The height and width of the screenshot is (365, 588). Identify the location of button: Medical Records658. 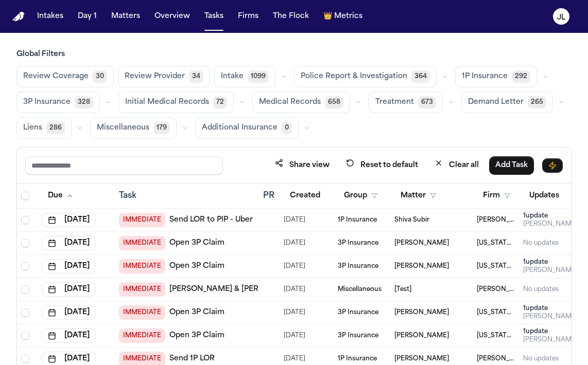
(301, 102).